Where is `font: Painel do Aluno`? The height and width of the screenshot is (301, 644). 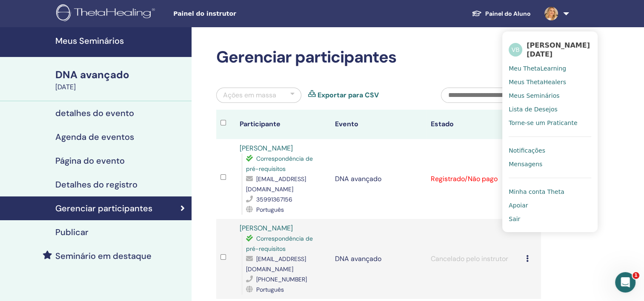 font: Painel do Aluno is located at coordinates (507, 13).